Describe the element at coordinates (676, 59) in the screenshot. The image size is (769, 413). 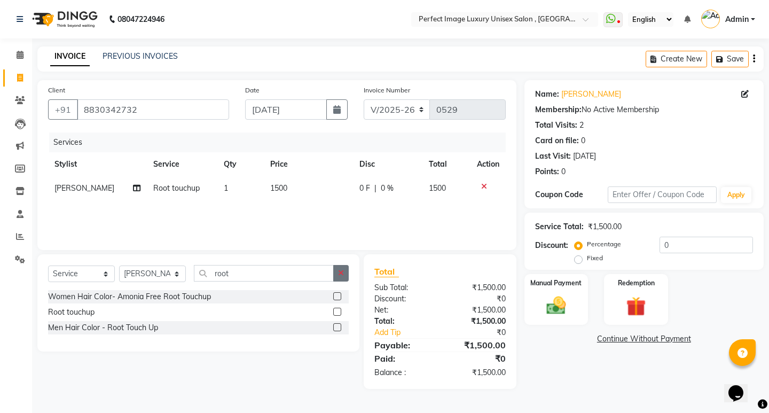
I see `button: Create New` at that location.